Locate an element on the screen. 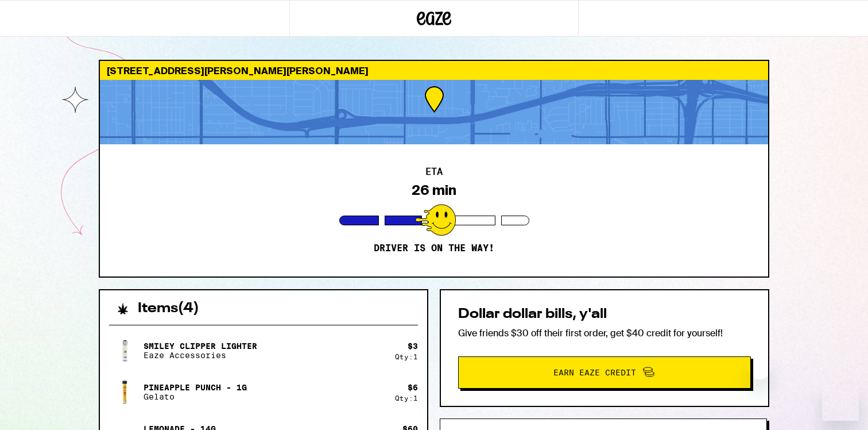 This screenshot has height=430, width=868. img: Smiley Clipper Lighter is located at coordinates (125, 351).